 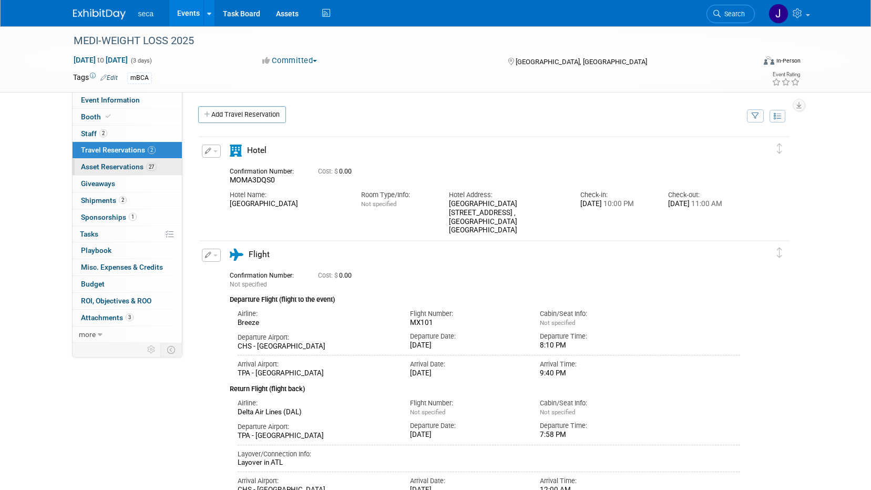 What do you see at coordinates (103, 133) in the screenshot?
I see `span: 2` at bounding box center [103, 133].